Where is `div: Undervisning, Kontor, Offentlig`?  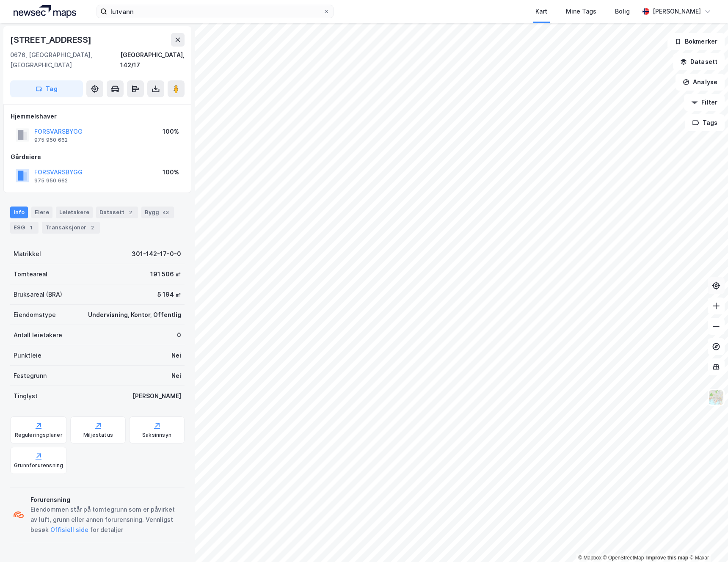
div: Undervisning, Kontor, Offentlig is located at coordinates (135, 315).